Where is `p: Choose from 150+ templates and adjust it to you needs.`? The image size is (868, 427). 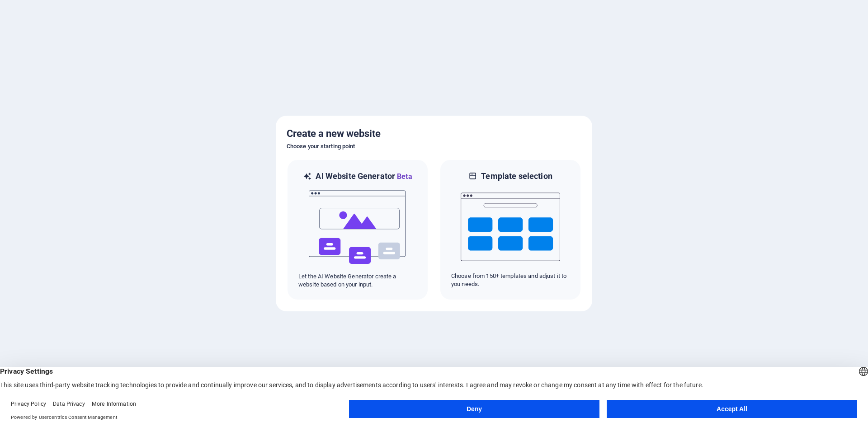
p: Choose from 150+ templates and adjust it to you needs. is located at coordinates (510, 280).